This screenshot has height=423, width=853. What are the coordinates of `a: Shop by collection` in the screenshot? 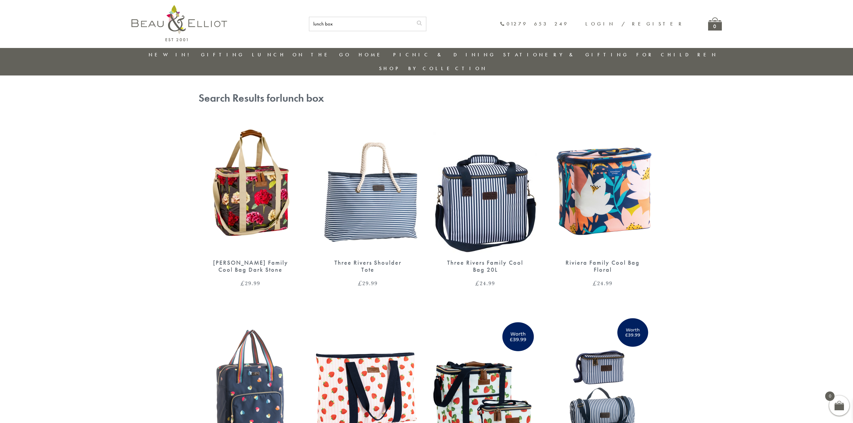 It's located at (433, 68).